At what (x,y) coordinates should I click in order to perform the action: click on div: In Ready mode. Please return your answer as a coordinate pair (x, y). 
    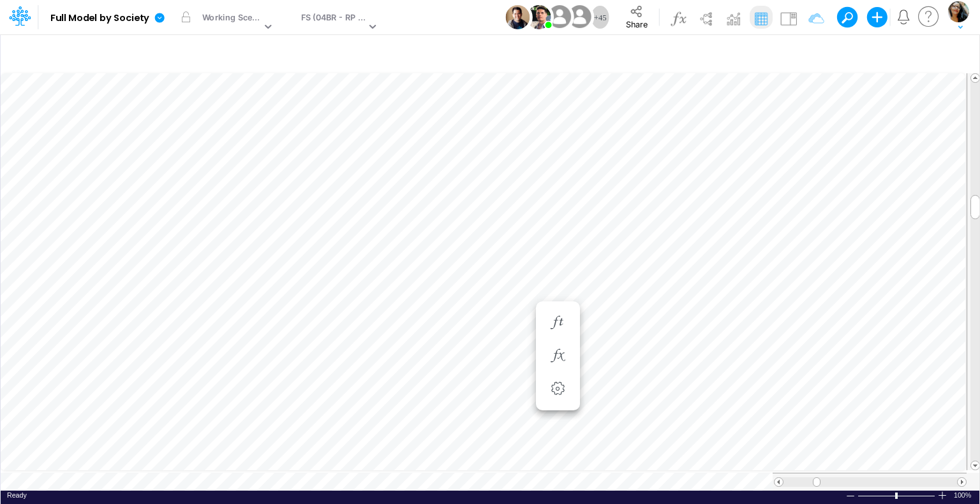
    Looking at the image, I should click on (16, 495).